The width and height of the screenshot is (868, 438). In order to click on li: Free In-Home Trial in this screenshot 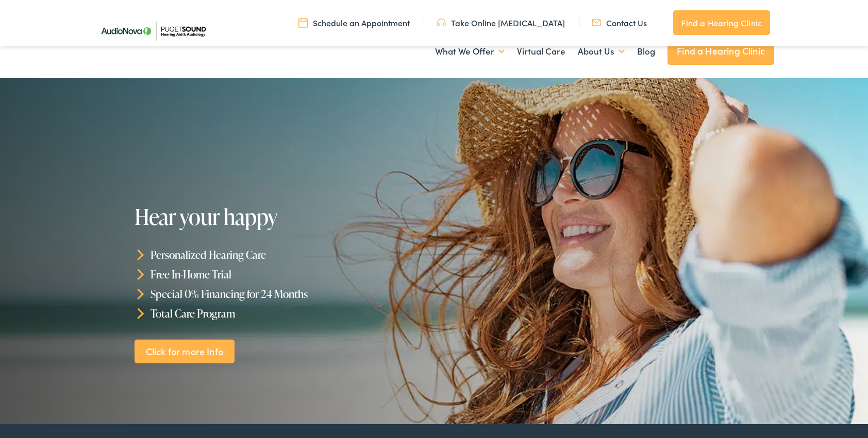, I will do `click(286, 275)`.